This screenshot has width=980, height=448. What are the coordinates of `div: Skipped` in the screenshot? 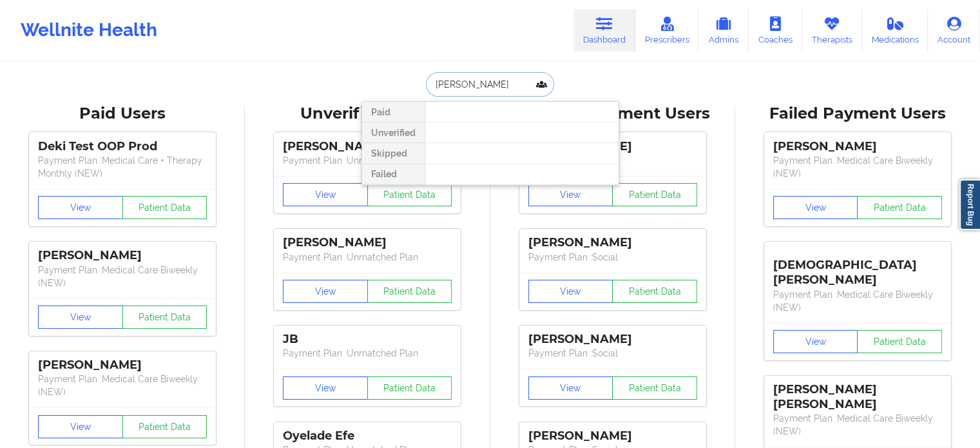 It's located at (393, 154).